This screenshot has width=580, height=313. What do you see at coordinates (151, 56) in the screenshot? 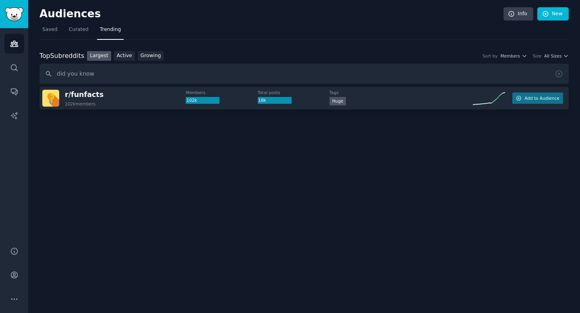
I see `a: Growing` at bounding box center [151, 56].